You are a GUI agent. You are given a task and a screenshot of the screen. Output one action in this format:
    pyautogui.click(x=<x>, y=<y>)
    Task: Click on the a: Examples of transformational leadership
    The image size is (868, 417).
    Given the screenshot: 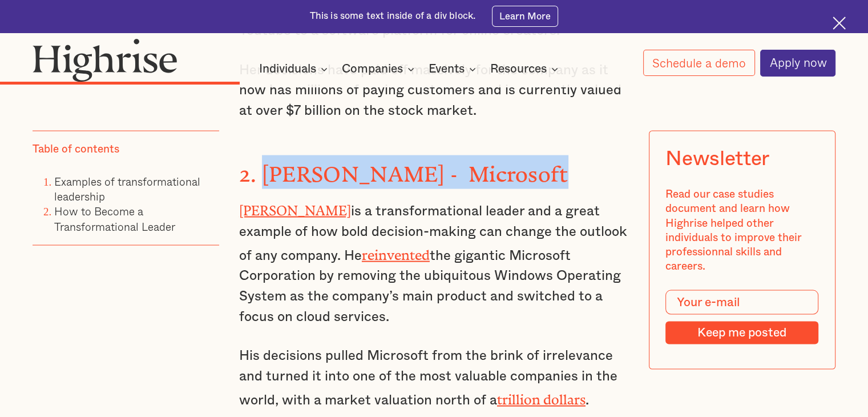 What is the action you would take?
    pyautogui.click(x=127, y=187)
    